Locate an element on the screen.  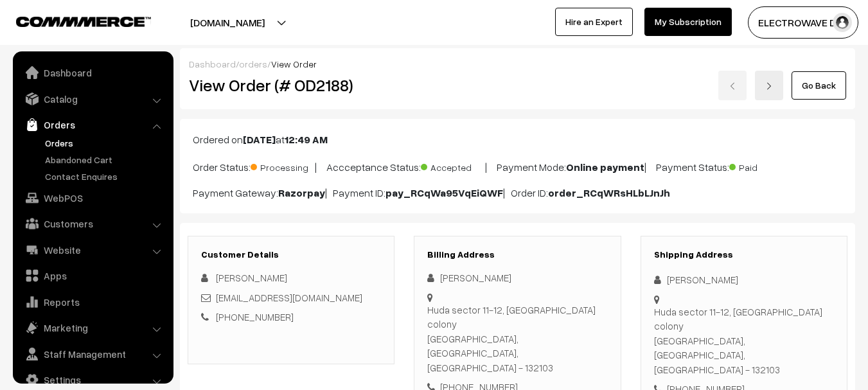
a: Website is located at coordinates (92, 250).